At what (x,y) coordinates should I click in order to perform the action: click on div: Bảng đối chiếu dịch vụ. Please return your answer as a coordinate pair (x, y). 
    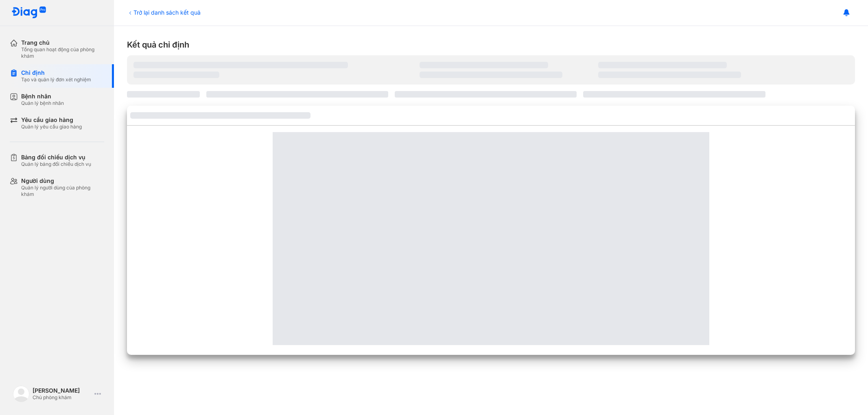
    Looking at the image, I should click on (56, 158).